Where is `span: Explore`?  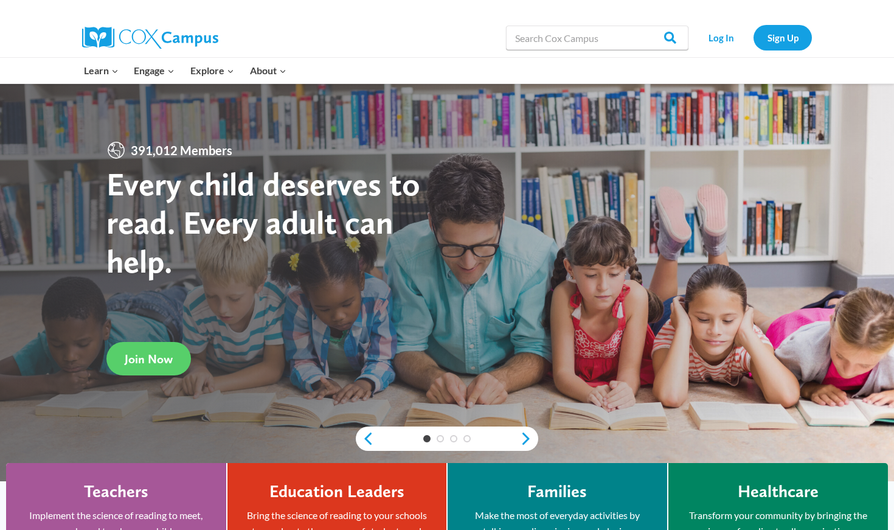 span: Explore is located at coordinates (212, 71).